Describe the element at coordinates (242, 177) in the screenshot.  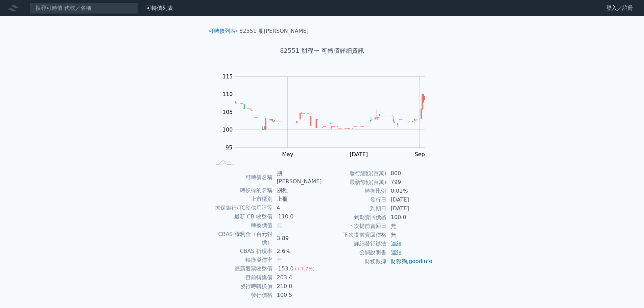
I see `td: 可轉債名稱` at that location.